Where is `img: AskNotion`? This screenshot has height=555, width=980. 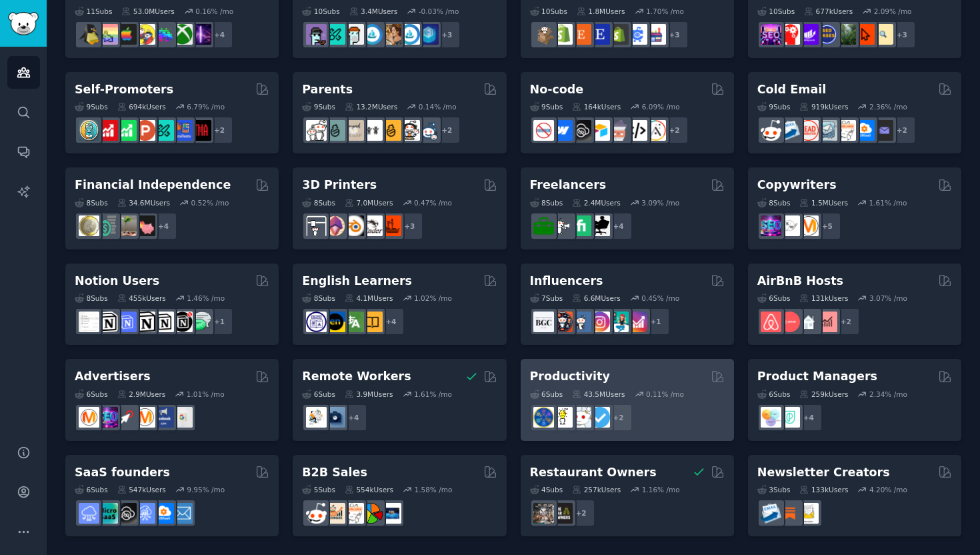
img: AskNotion is located at coordinates (163, 322).